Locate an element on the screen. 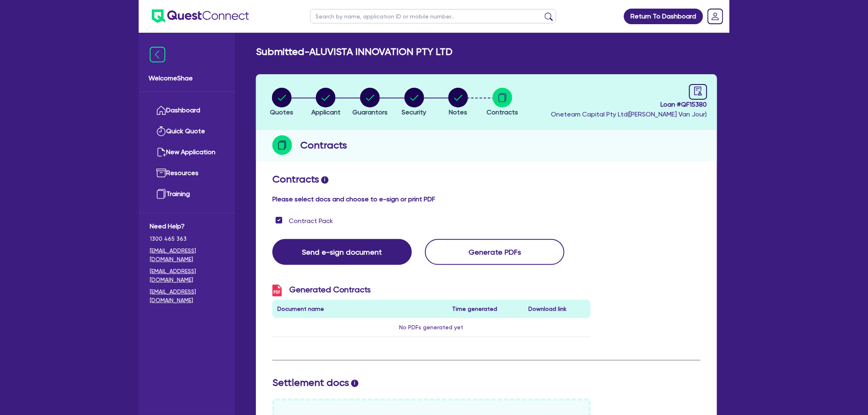 This screenshot has height=415, width=868. img: icon-pdf is located at coordinates (277, 290).